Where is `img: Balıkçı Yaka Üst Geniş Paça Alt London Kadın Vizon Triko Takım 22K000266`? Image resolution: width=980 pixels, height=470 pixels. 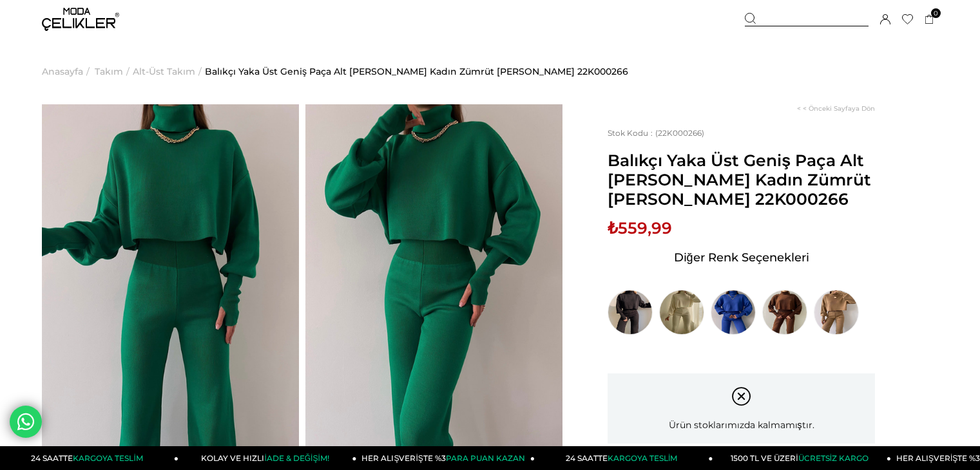 img: Balıkçı Yaka Üst Geniş Paça Alt London Kadın Vizon Triko Takım 22K000266 is located at coordinates (836, 313).